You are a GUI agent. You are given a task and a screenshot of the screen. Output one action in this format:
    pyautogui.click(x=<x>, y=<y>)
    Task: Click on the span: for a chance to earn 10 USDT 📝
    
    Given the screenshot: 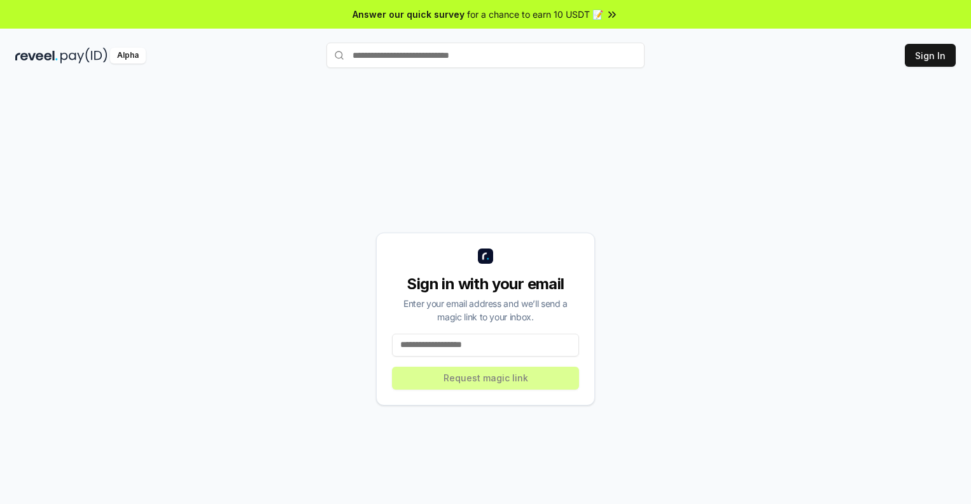 What is the action you would take?
    pyautogui.click(x=535, y=14)
    